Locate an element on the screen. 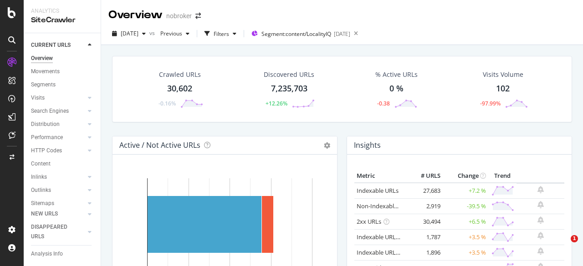  td: 30,494 is located at coordinates (424, 222).